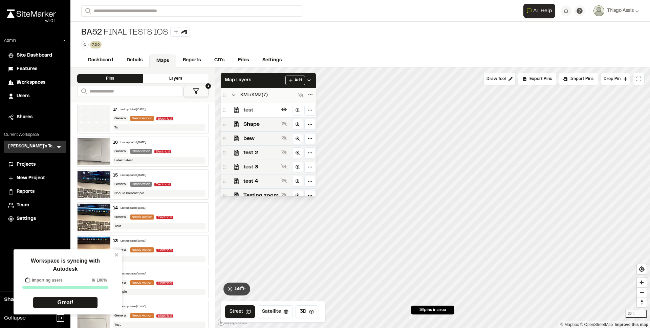 This screenshot has height=328, width=650. I want to click on span: Reset bearing to north, so click(641, 302).